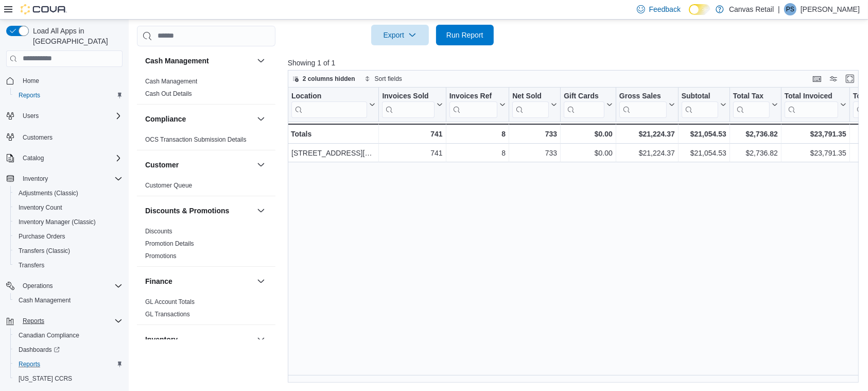 The image size is (868, 391). What do you see at coordinates (584, 104) in the screenshot?
I see `div: Gift Card Sales` at bounding box center [584, 104].